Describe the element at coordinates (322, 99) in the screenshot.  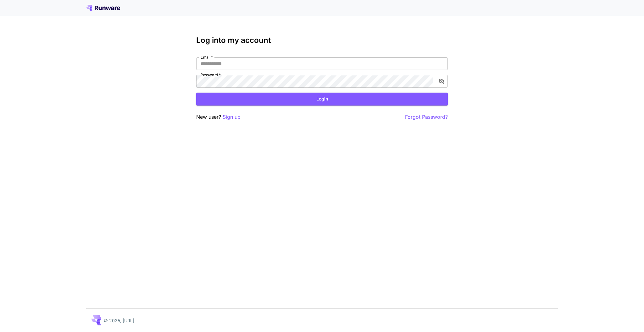
I see `button: Login` at that location.